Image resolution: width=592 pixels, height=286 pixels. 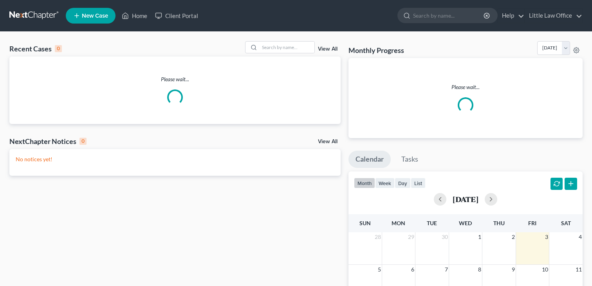 I want to click on button: week, so click(x=385, y=183).